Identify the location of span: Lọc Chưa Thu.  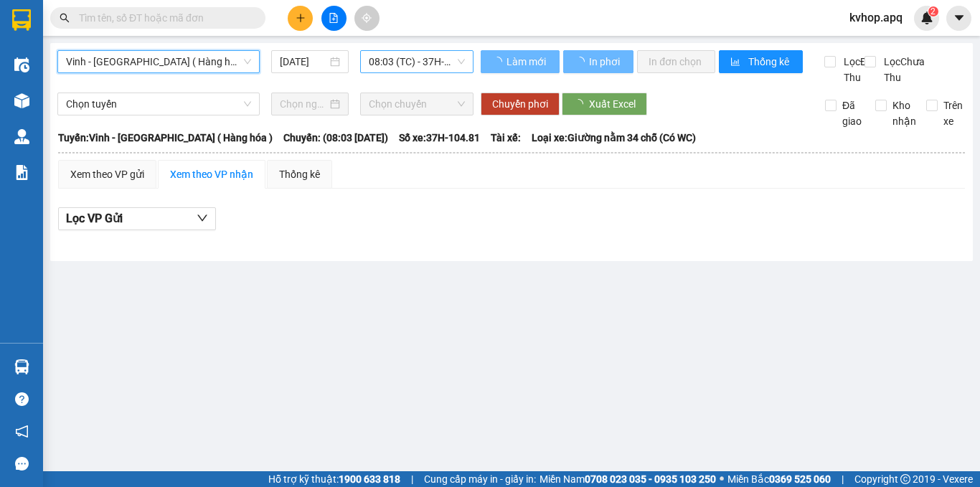
(902, 69).